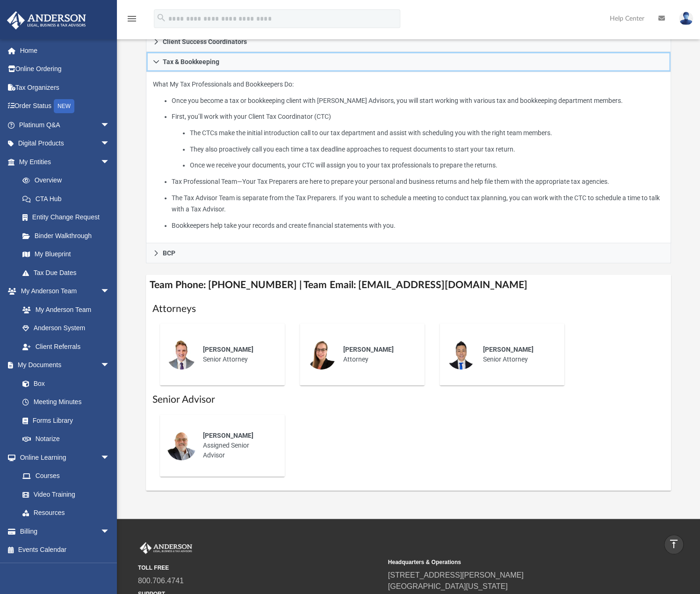 This screenshot has height=594, width=700. What do you see at coordinates (418, 182) in the screenshot?
I see `li: Tax Professional Team—Your Tax Preparers are here to prepare your personal and business returns a...` at bounding box center [418, 182].